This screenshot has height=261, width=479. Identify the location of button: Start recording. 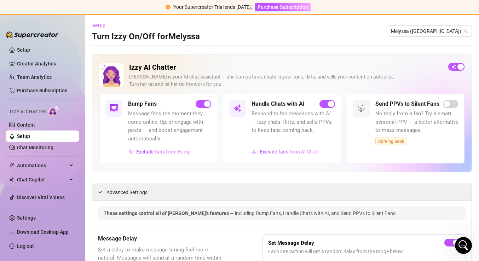
(48, 210).